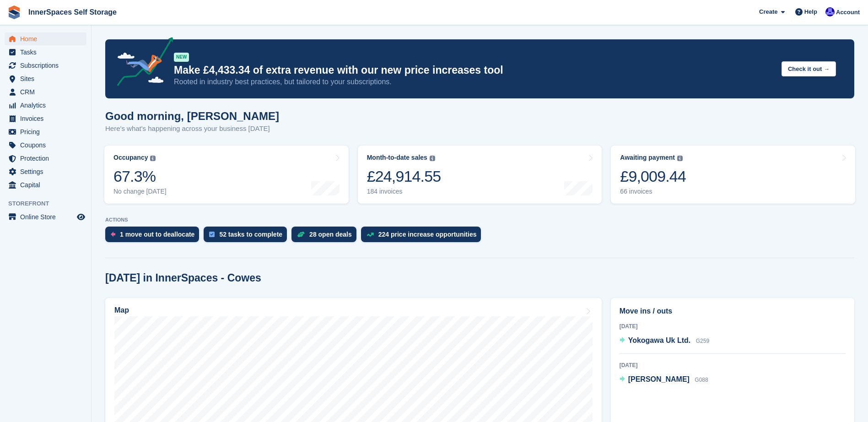 The image size is (868, 422). Describe the element at coordinates (48, 92) in the screenshot. I see `span: CRM` at that location.